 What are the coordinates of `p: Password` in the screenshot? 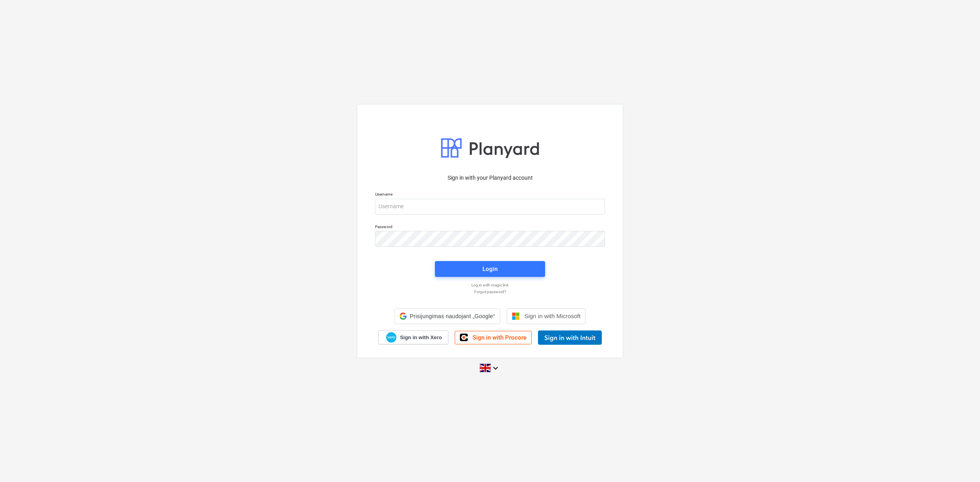 It's located at (490, 227).